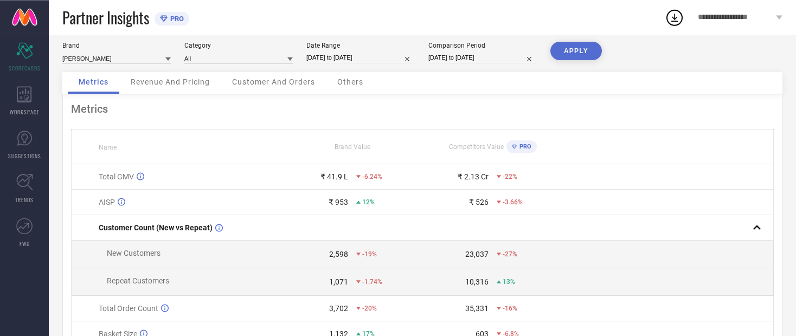 This screenshot has width=796, height=336. I want to click on span: -3.66%, so click(513, 202).